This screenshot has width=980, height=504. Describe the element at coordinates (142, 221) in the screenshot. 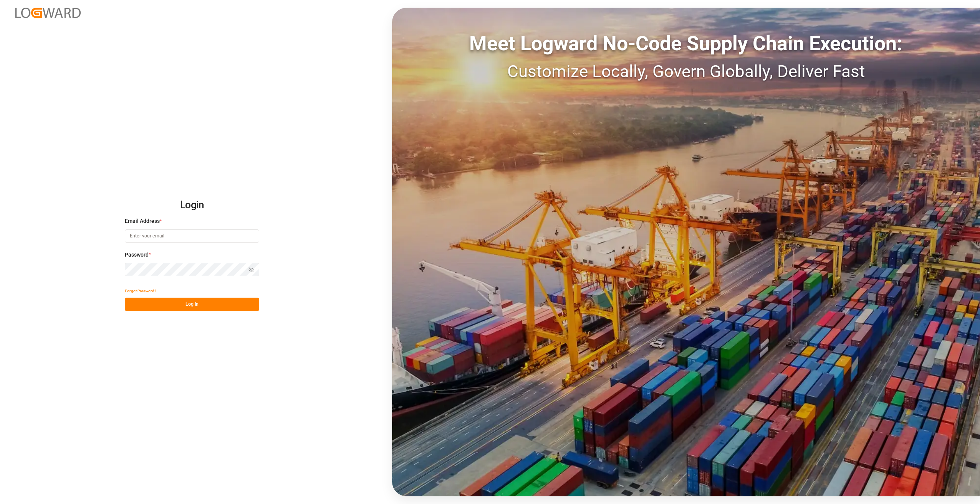

I see `span: Email Address` at that location.